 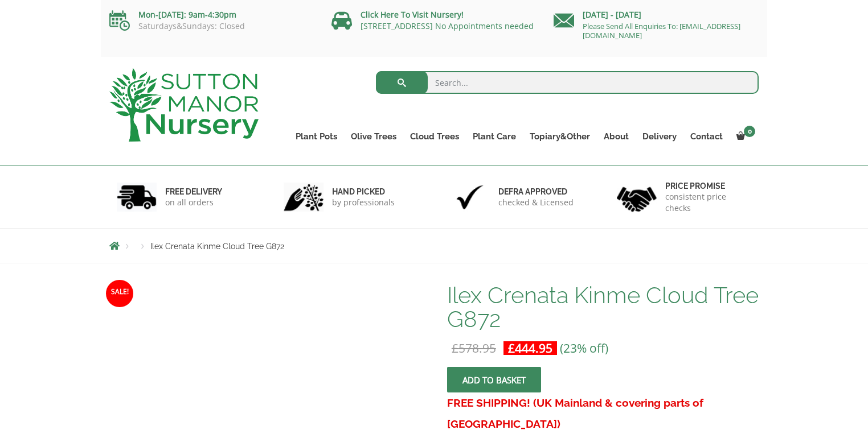 What do you see at coordinates (474, 348) in the screenshot?
I see `bdi: 578.95` at bounding box center [474, 348].